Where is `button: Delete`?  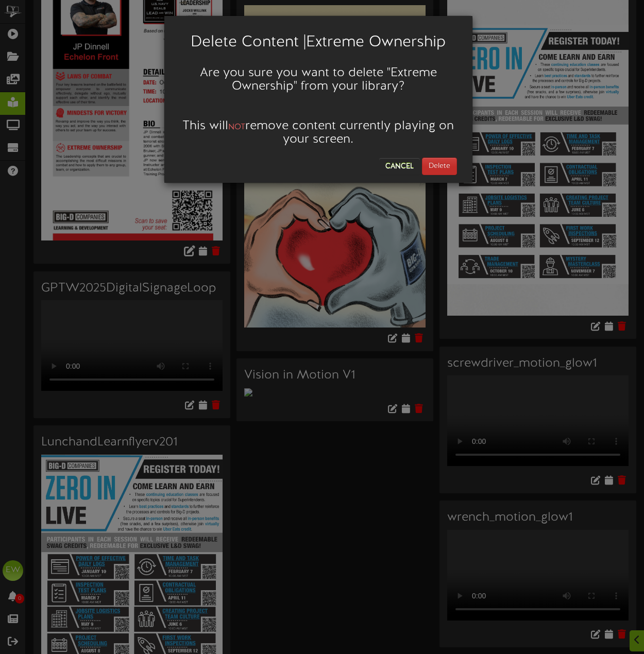
button: Delete is located at coordinates (439, 166).